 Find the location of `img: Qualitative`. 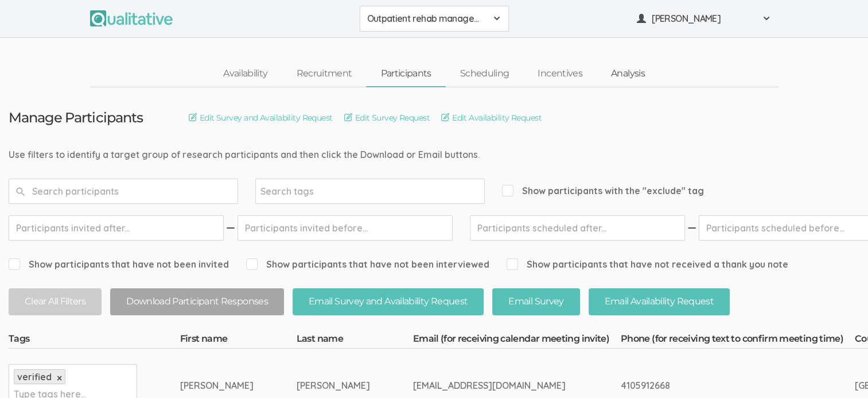

img: Qualitative is located at coordinates (132, 18).